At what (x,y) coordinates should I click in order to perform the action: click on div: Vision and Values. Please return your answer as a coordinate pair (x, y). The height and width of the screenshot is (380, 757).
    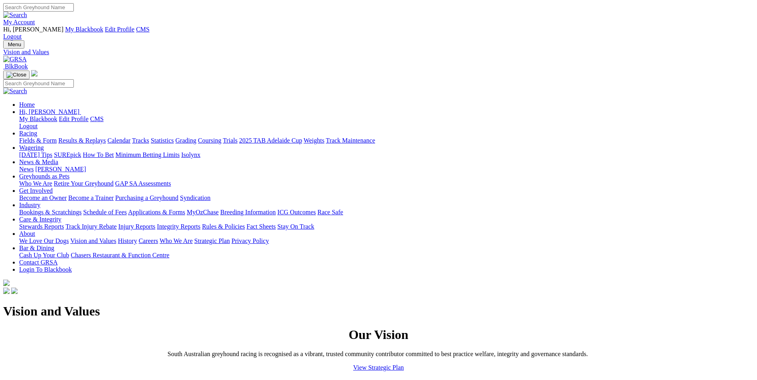
    Looking at the image, I should click on (378, 52).